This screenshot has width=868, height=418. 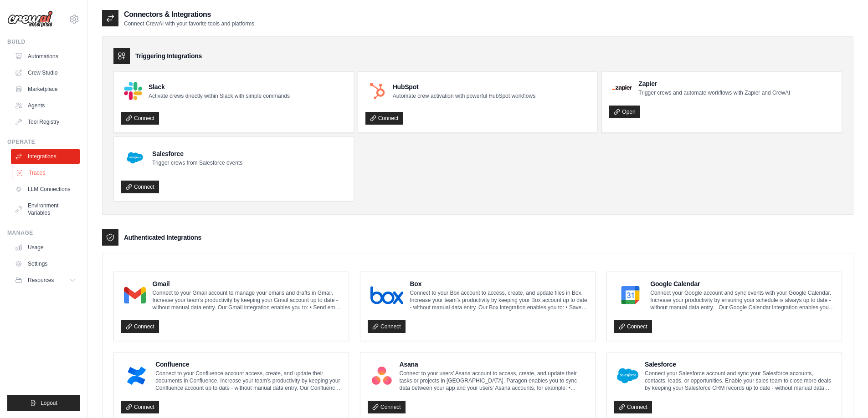 What do you see at coordinates (43, 403) in the screenshot?
I see `button: Logout` at bounding box center [43, 403].